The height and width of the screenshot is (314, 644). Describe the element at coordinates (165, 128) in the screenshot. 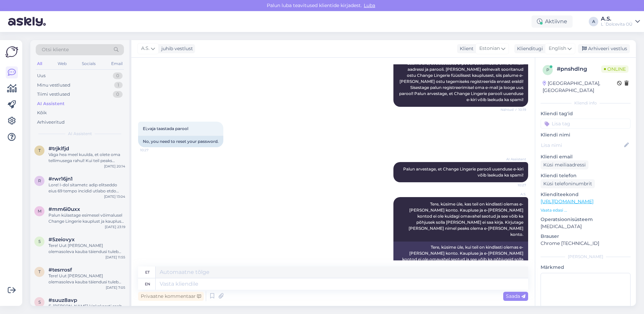

I see `span: Ei,vaja taastada parool` at that location.